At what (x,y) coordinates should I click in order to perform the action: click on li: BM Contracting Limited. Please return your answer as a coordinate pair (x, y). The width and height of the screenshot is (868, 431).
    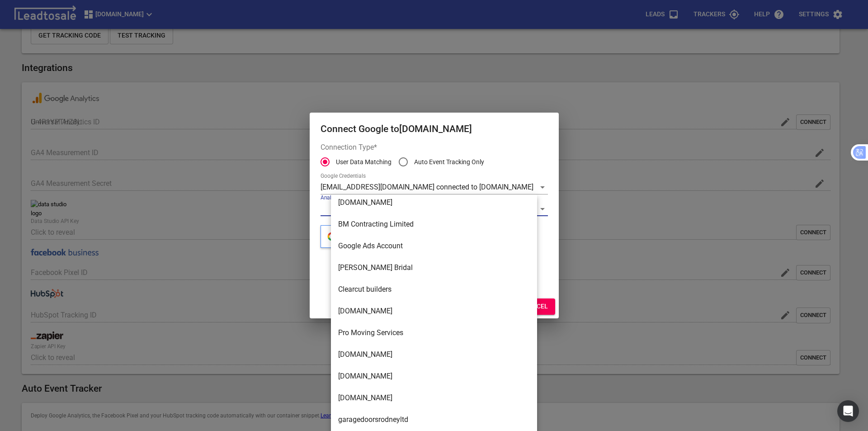
    Looking at the image, I should click on (434, 224).